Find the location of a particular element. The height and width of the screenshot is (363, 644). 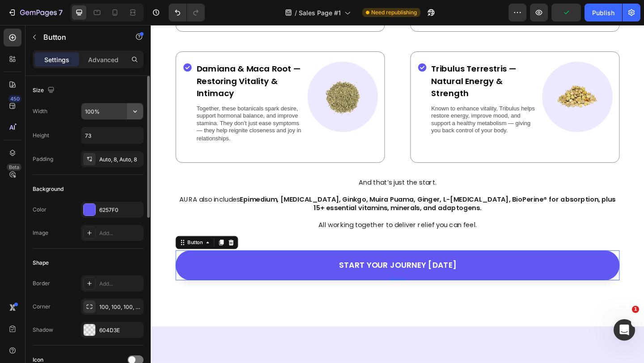

div: Undo/Redo is located at coordinates (186, 13).